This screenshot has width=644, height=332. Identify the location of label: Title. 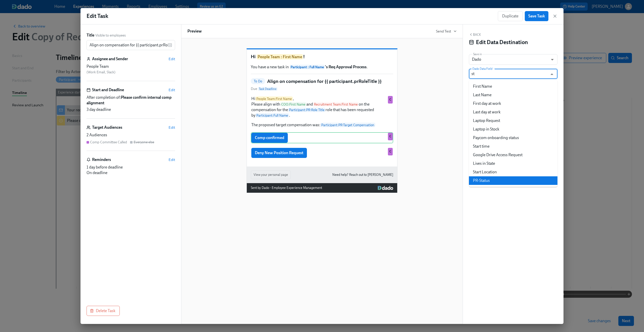
(90, 35).